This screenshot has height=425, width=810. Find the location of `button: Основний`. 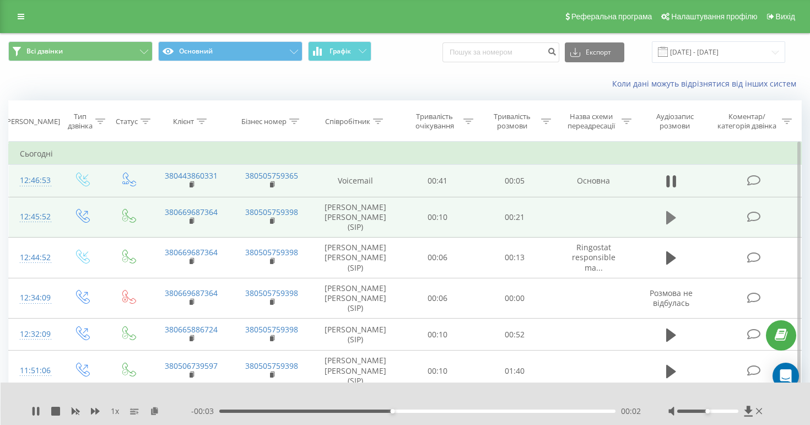

button: Основний is located at coordinates (230, 51).